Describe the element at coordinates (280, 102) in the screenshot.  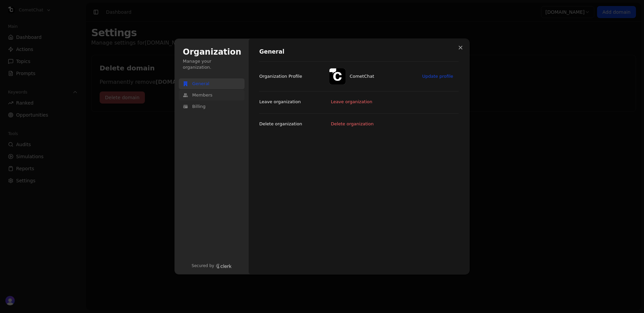
I see `p: Leave organization` at that location.